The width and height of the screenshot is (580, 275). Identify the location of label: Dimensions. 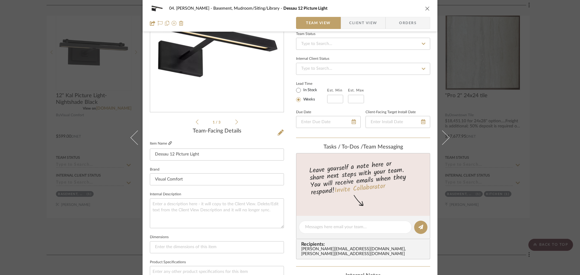
(159, 238).